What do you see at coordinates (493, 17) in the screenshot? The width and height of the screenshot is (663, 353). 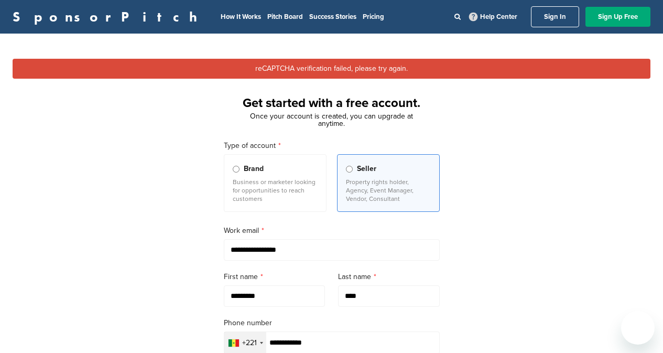 I see `a: Help Center` at bounding box center [493, 17].